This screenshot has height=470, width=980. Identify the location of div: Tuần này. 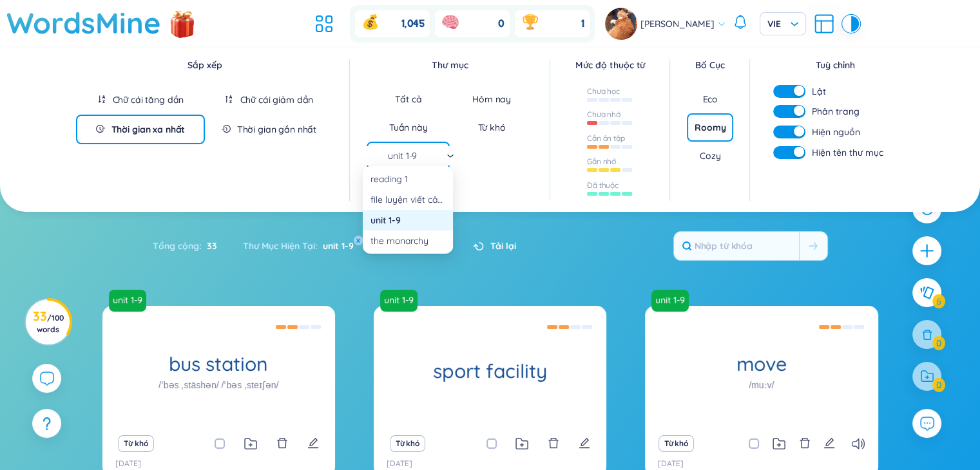
(409, 127).